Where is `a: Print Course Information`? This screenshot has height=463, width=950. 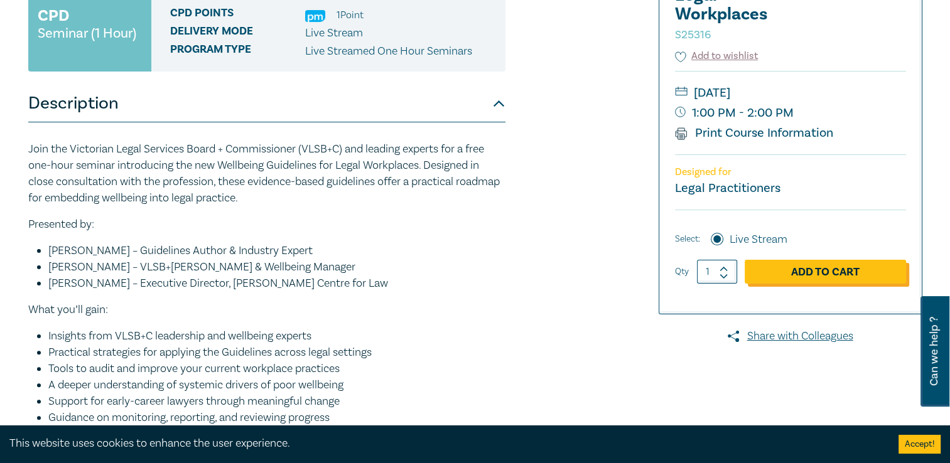 a: Print Course Information is located at coordinates (754, 133).